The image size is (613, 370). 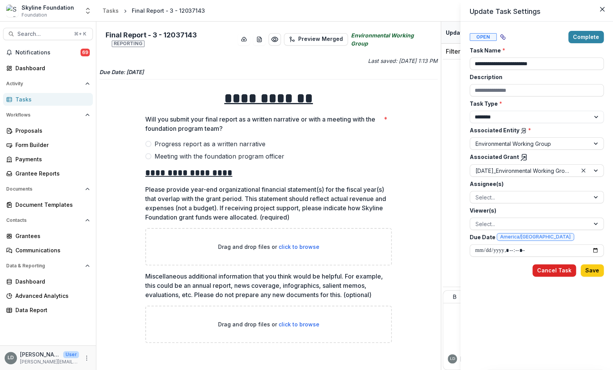 What do you see at coordinates (535, 130) in the screenshot?
I see `label: Associated Entity` at bounding box center [535, 130].